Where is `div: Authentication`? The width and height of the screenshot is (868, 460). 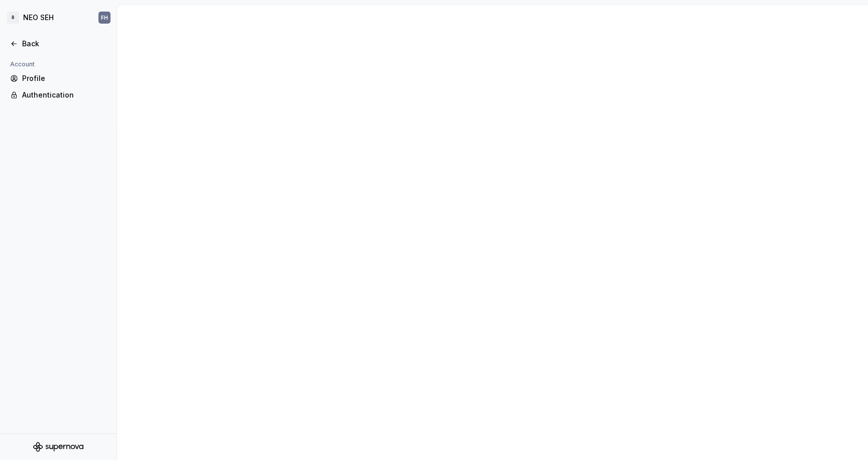 div: Authentication is located at coordinates (64, 95).